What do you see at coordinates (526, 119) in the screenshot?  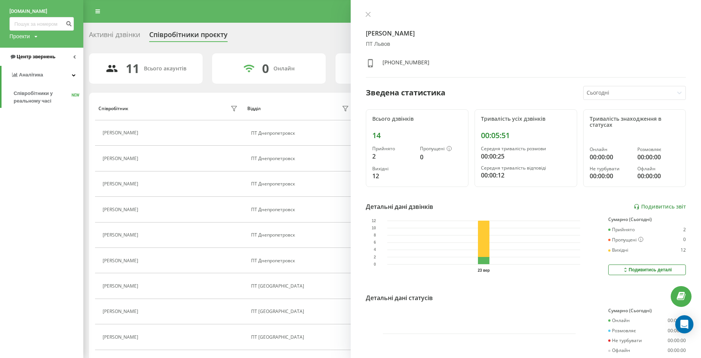 I see `div: Тривалість усіх дзвінків` at bounding box center [526, 119].